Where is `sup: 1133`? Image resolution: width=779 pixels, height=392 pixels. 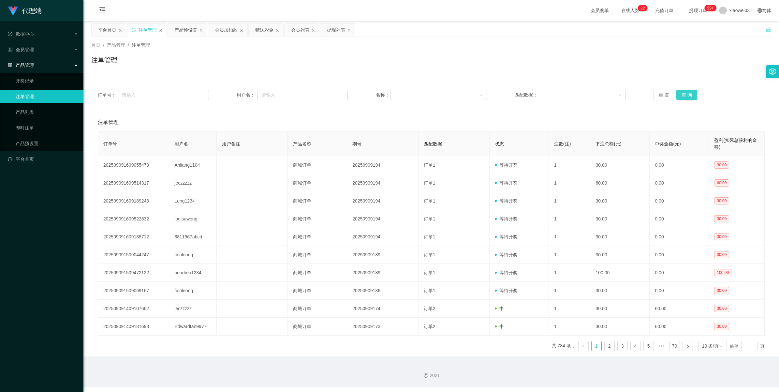
sup: 1133 is located at coordinates (711, 8).